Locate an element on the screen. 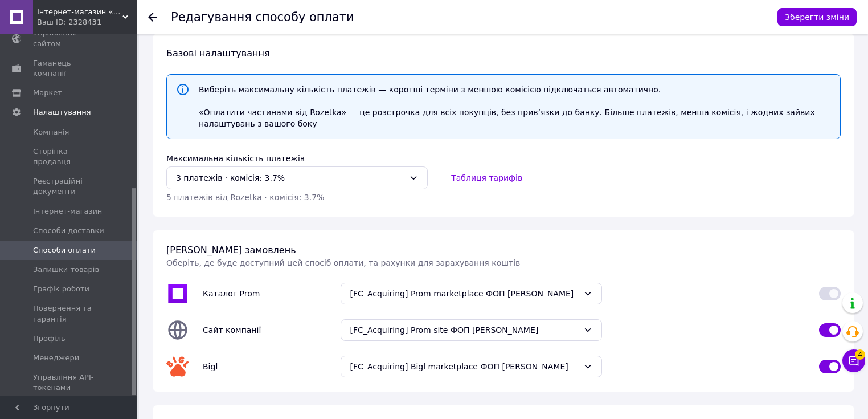 Image resolution: width=868 pixels, height=419 pixels. span: Маркет is located at coordinates (47, 93).